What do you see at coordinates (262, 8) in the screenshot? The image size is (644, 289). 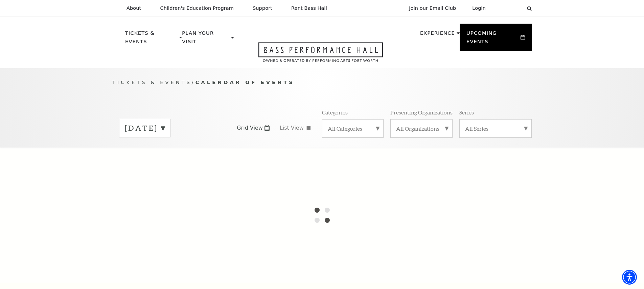 I see `p: Support` at bounding box center [262, 8].